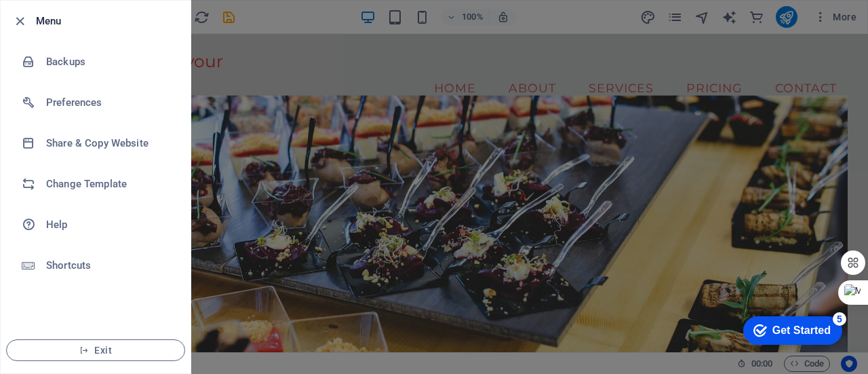 This screenshot has height=374, width=868. Describe the element at coordinates (108, 184) in the screenshot. I see `h6: Change Template` at that location.